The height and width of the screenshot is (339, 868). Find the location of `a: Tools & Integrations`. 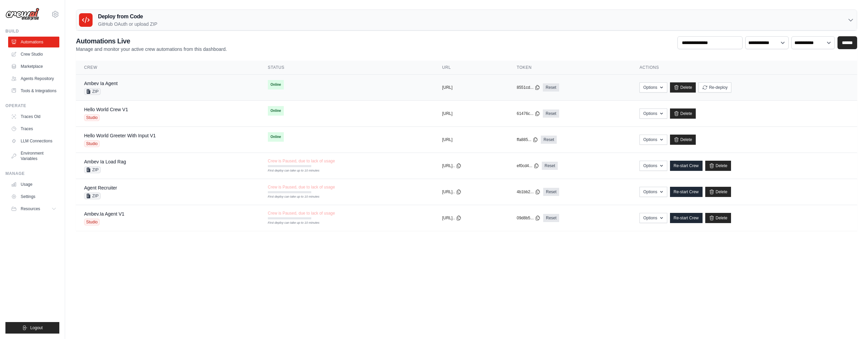

a: Tools & Integrations is located at coordinates (33, 91).